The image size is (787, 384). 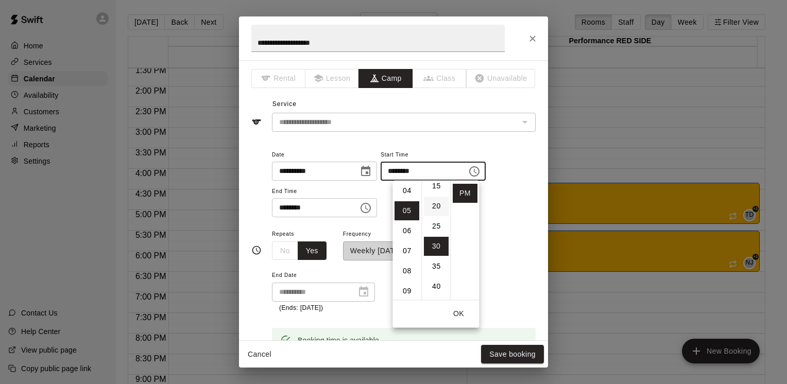 What do you see at coordinates (303, 234) in the screenshot?
I see `span: Repeats` at bounding box center [303, 234].